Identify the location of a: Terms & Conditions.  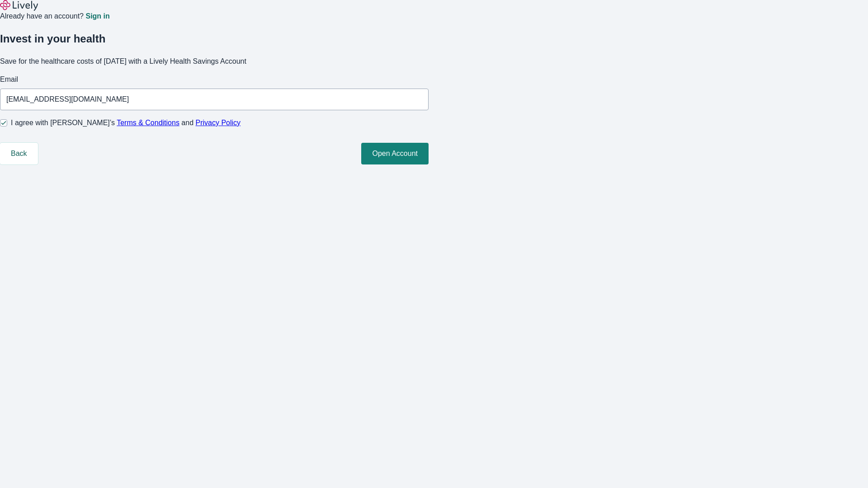
(148, 122).